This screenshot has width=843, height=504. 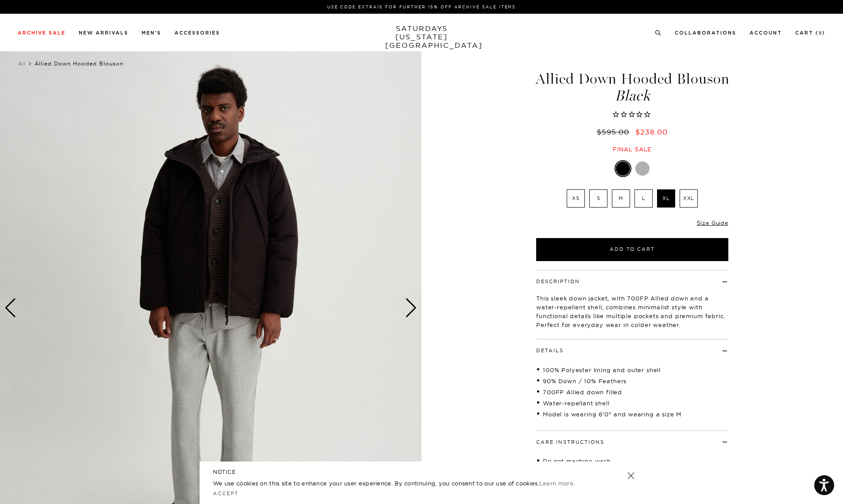 I want to click on div: Final sale, so click(x=632, y=149).